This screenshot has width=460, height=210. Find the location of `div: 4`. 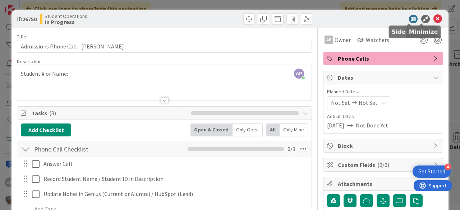

div: 4 is located at coordinates (448, 167).